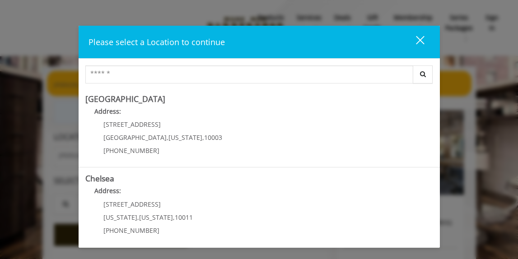 This screenshot has width=518, height=259. Describe the element at coordinates (415, 42) in the screenshot. I see `div: close dialog` at that location.